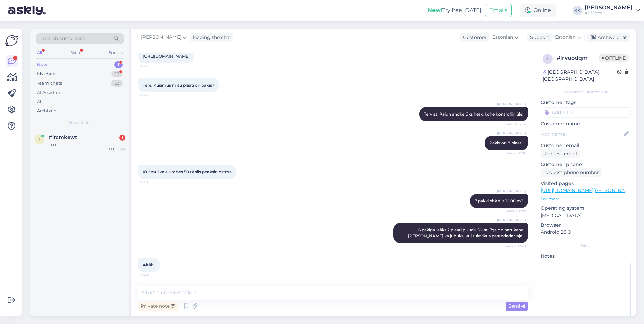 The image size is (644, 324). What do you see at coordinates (80, 123) in the screenshot?
I see `span: New chats` at bounding box center [80, 123].